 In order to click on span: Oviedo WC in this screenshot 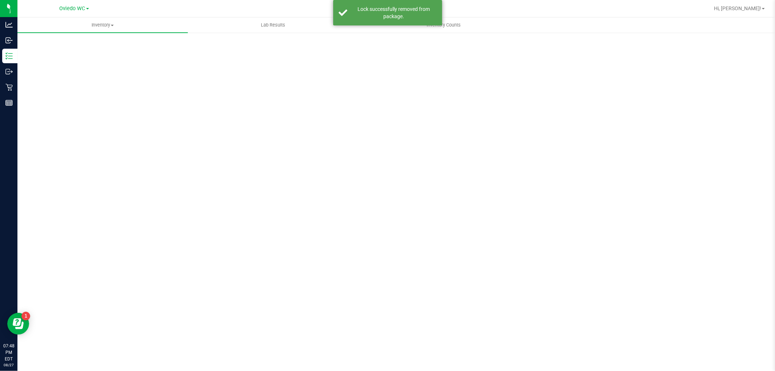, I will do `click(72, 8)`.